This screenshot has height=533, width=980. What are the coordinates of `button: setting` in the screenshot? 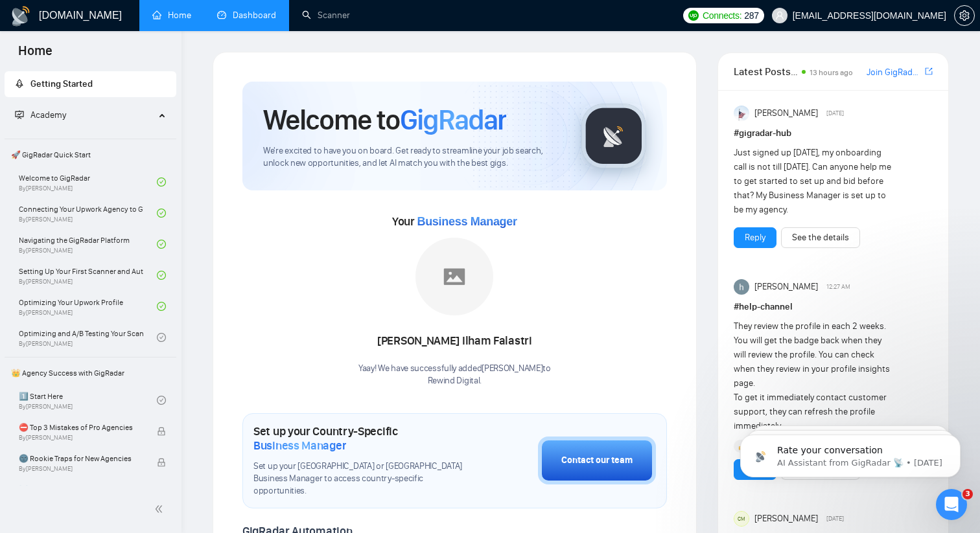 It's located at (965, 16).